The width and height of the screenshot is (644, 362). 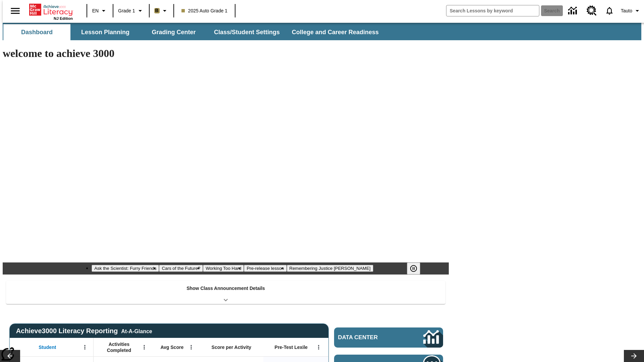 What do you see at coordinates (127, 11) in the screenshot?
I see `span: Grade 1` at bounding box center [127, 11].